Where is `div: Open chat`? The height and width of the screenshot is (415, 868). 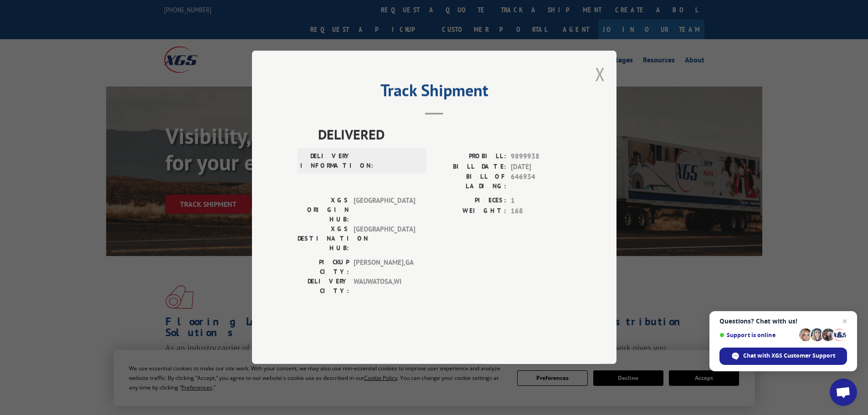
div: Open chat is located at coordinates (843, 393).